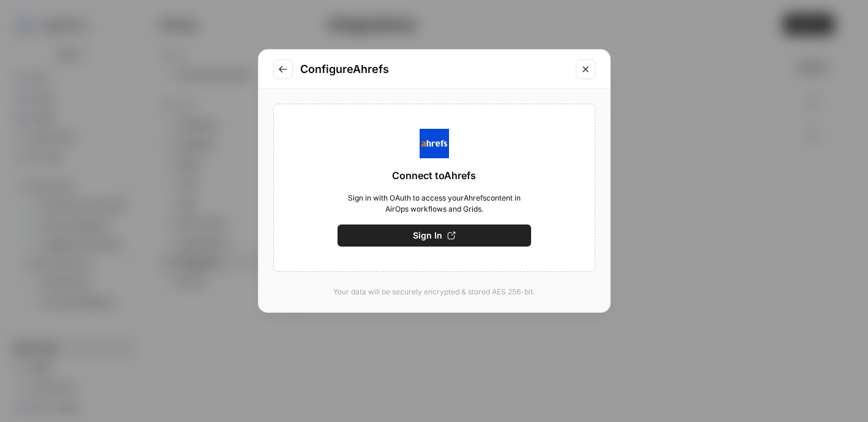 The width and height of the screenshot is (868, 422). Describe the element at coordinates (434, 203) in the screenshot. I see `span: Sign in with OAuth to access your Ahrefs content in AirOps workflows and Grids.` at that location.